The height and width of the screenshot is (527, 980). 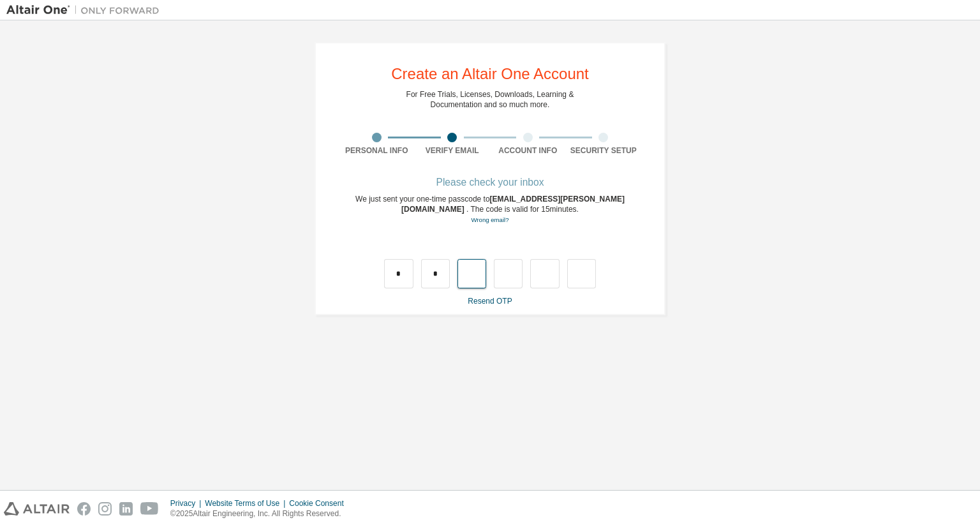 What do you see at coordinates (528, 150) in the screenshot?
I see `div: Account Info` at bounding box center [528, 150].